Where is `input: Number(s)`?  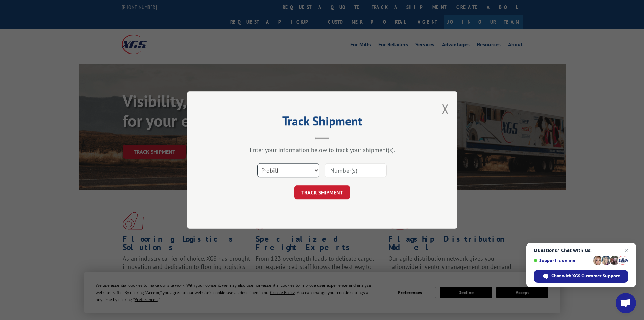 input: Number(s) is located at coordinates (356, 170).